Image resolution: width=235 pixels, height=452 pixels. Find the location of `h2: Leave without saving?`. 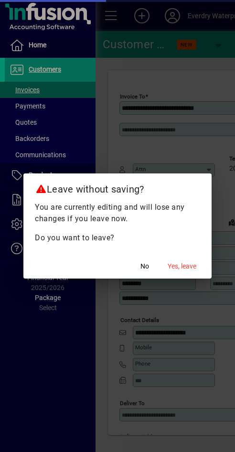

h2: Leave without saving? is located at coordinates (118, 187).